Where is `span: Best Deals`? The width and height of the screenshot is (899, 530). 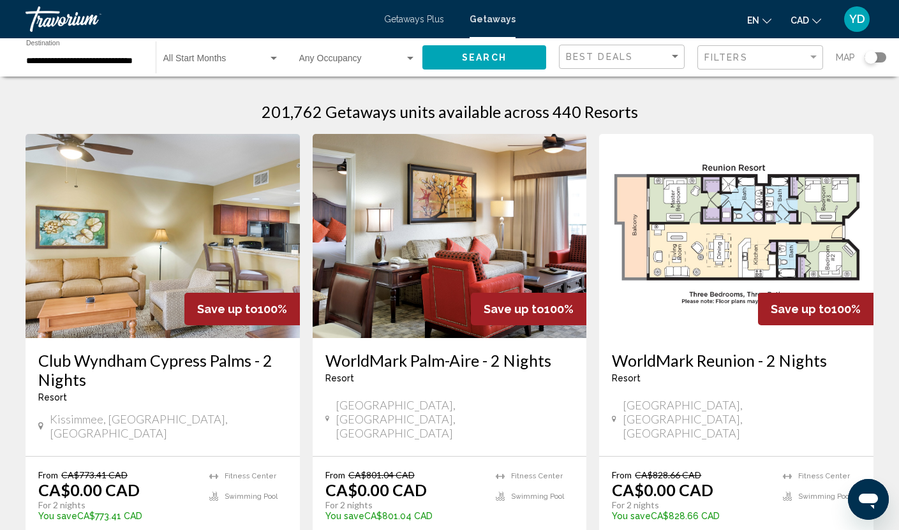 span: Best Deals is located at coordinates (599, 57).